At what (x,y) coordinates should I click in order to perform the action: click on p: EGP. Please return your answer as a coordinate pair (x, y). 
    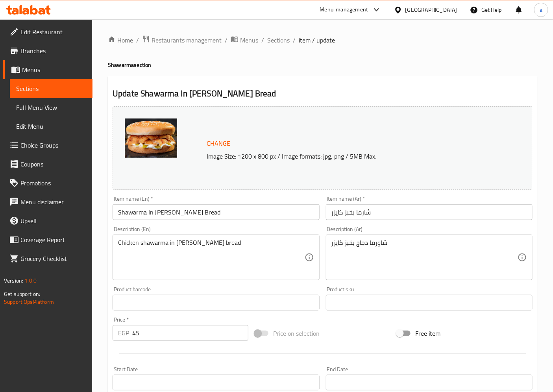
    Looking at the image, I should click on (124, 333).